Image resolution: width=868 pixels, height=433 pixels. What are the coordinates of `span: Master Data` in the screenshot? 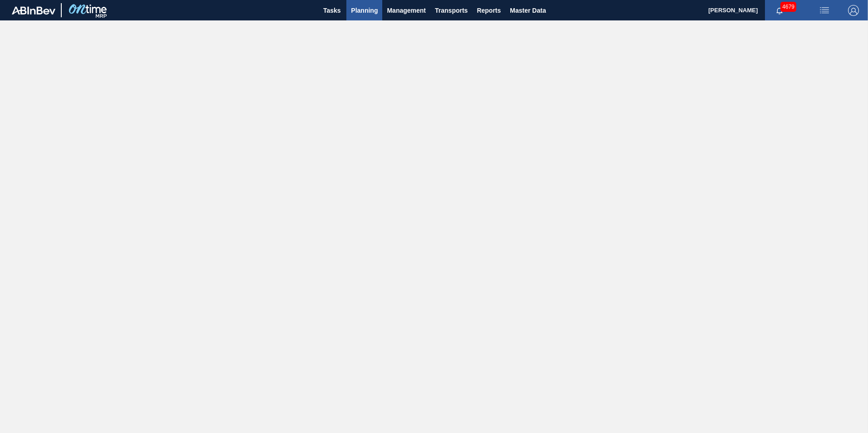 It's located at (527, 10).